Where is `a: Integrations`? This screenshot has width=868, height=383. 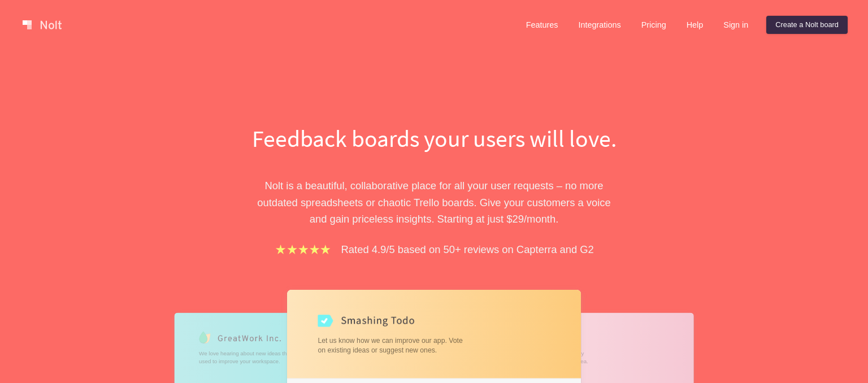 a: Integrations is located at coordinates (599, 25).